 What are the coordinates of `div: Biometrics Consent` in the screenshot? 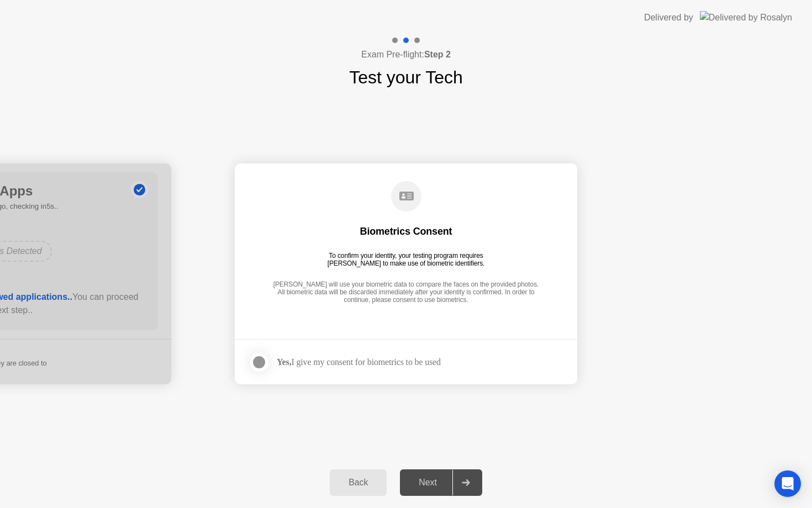 It's located at (406, 232).